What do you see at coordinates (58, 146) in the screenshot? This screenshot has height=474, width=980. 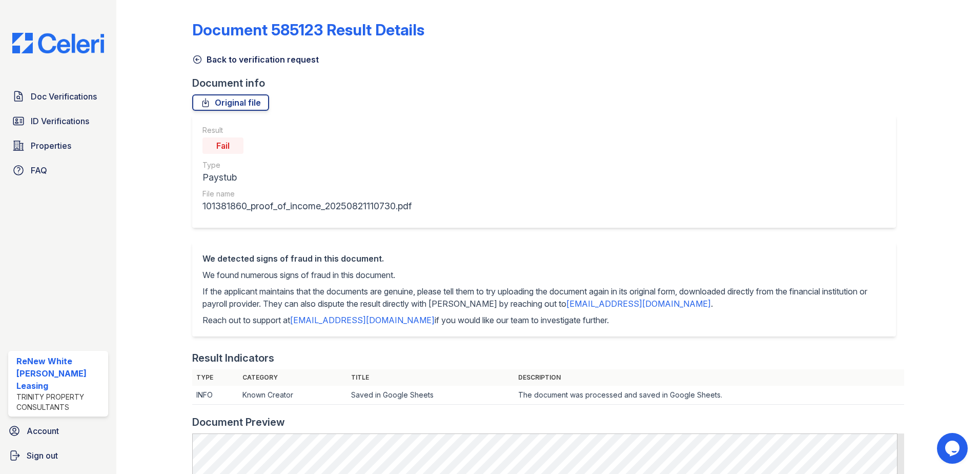 I see `a: Properties` at bounding box center [58, 146].